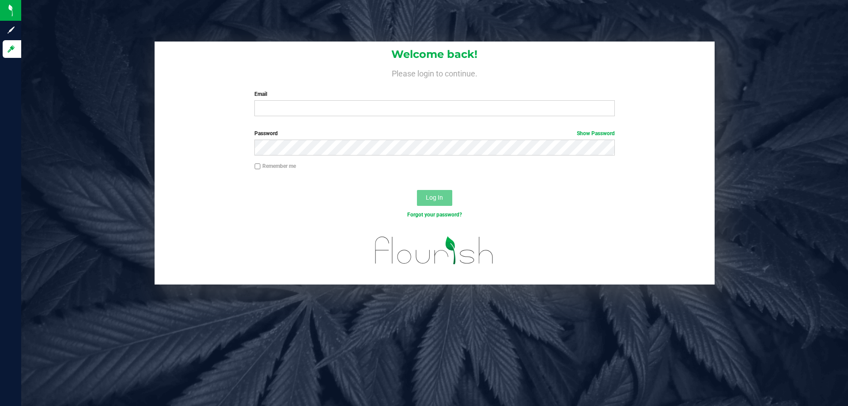 The width and height of the screenshot is (848, 406). Describe the element at coordinates (435, 215) in the screenshot. I see `a: Forgot your password?` at that location.